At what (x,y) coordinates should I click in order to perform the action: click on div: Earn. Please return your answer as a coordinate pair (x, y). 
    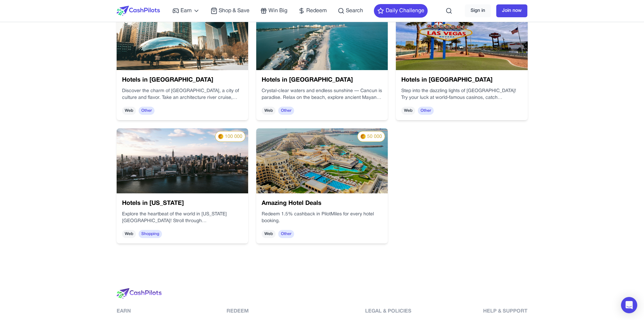
    Looking at the image, I should click on (135, 311).